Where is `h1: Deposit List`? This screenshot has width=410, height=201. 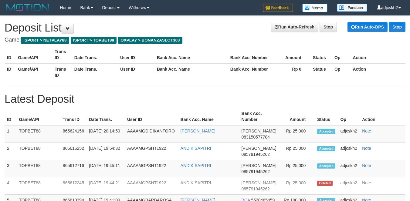
h1: Deposit List is located at coordinates (205, 28).